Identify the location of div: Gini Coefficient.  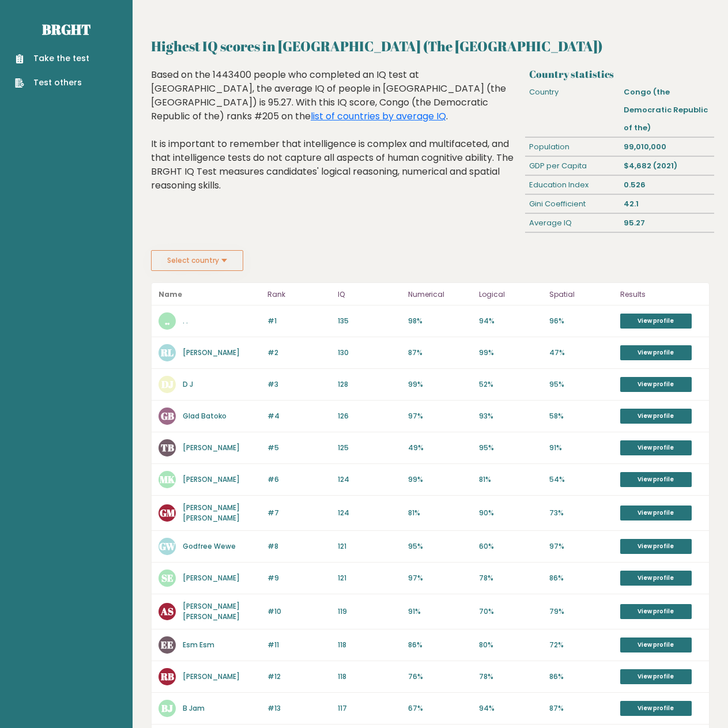
(572, 204).